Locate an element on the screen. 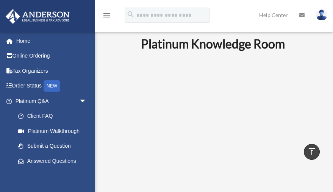 Image resolution: width=333 pixels, height=192 pixels. b: Platinum Knowledge Room is located at coordinates (213, 44).